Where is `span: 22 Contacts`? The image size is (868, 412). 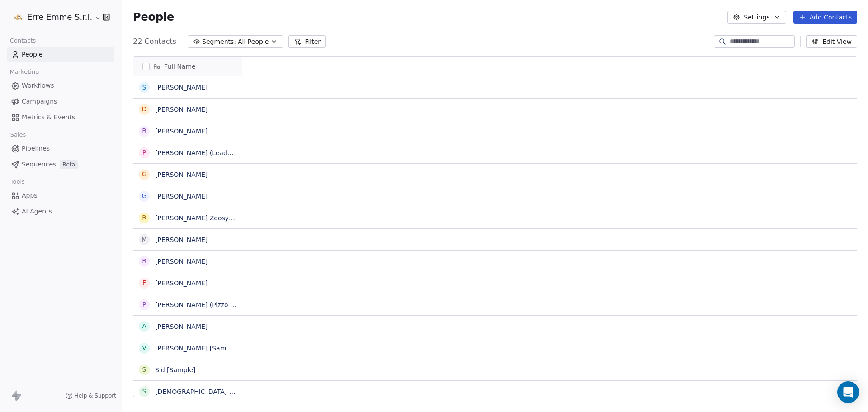
span: 22 Contacts is located at coordinates (155, 42).